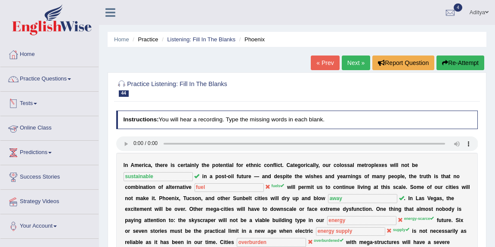  Describe the element at coordinates (362, 187) in the screenshot. I see `b: v` at that location.